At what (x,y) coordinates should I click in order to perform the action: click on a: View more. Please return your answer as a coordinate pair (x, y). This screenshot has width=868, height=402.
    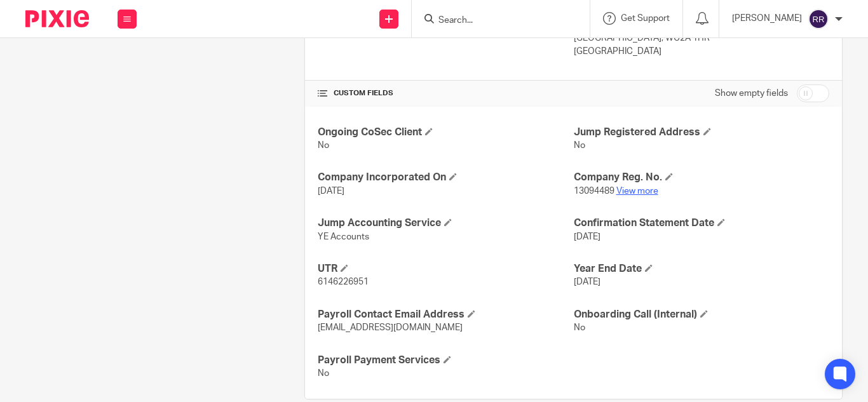
    Looking at the image, I should click on (637, 191).